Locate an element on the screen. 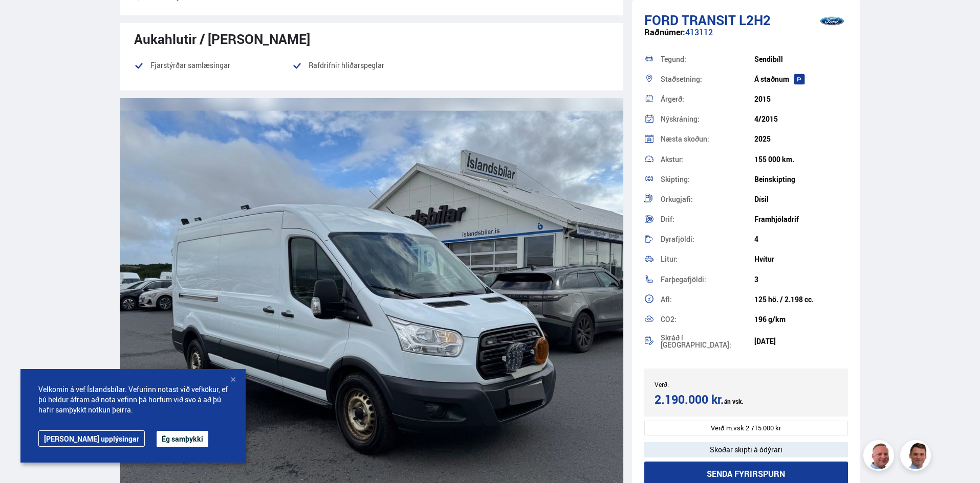 This screenshot has height=483, width=980. div: 196 g/km is located at coordinates (801, 320).